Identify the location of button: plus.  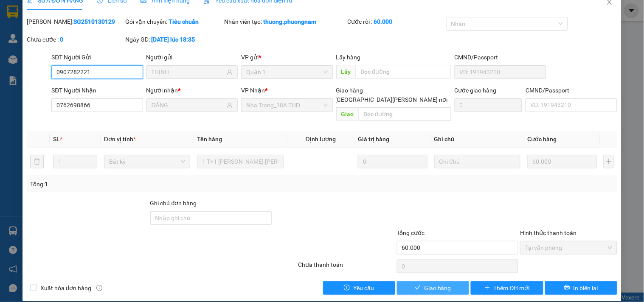
(609, 162).